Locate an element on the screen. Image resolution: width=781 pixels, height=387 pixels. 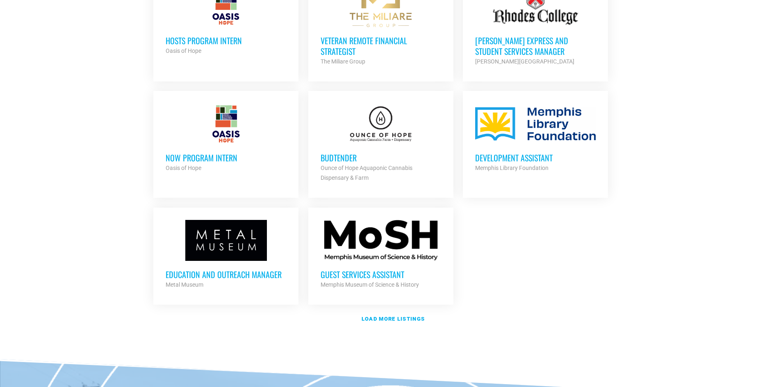
strong: The Miliare Group is located at coordinates (343, 61).